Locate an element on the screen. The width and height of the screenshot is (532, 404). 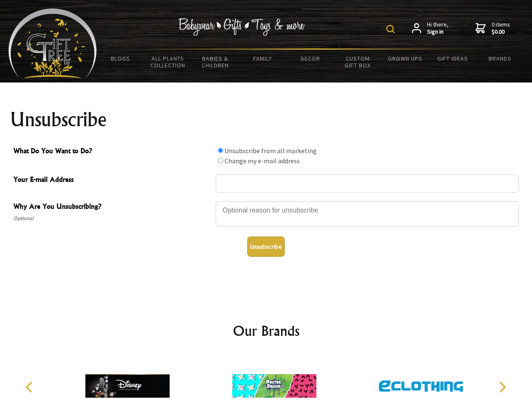
textarea: Why Are You Unsubscribing? is located at coordinates (367, 214).